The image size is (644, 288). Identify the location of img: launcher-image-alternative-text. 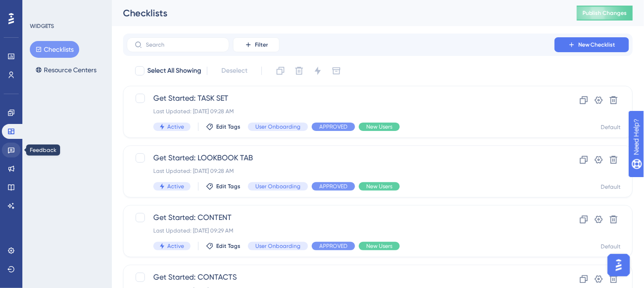
(14, 14).